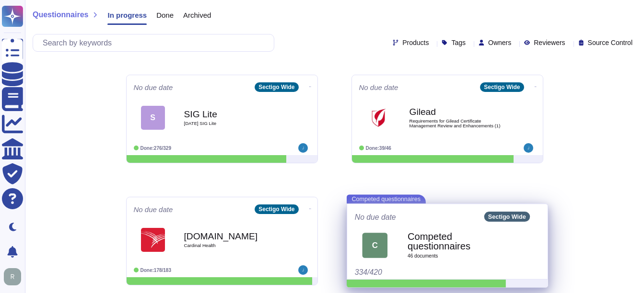 The height and width of the screenshot is (293, 644). What do you see at coordinates (500, 43) in the screenshot?
I see `span: Owners` at bounding box center [500, 43].